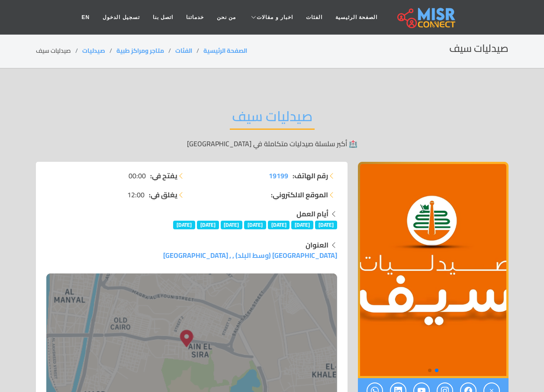 The width and height of the screenshot is (544, 392). What do you see at coordinates (121, 17) in the screenshot?
I see `a: تسجيل الدخول` at bounding box center [121, 17].